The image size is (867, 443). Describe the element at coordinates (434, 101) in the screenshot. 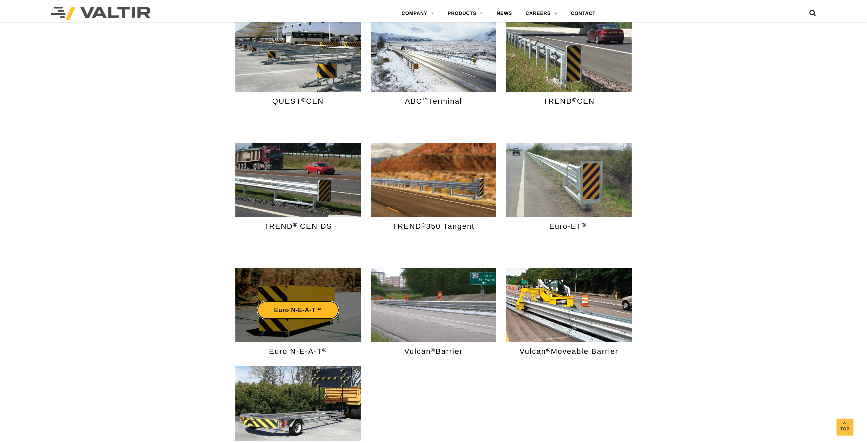

I see `span: ABC Terminal` at that location.